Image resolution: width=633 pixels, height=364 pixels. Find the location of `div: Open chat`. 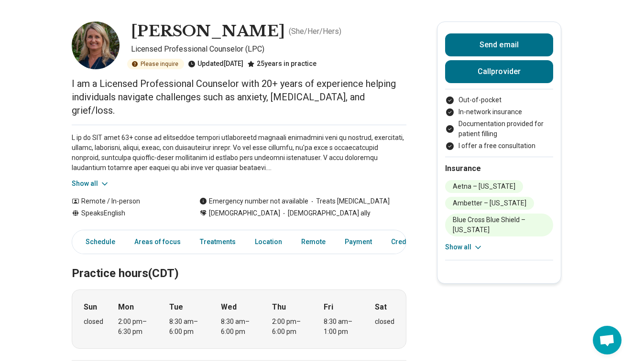

div: Open chat is located at coordinates (608, 340).